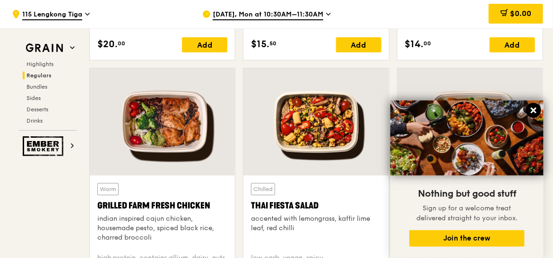  What do you see at coordinates (533, 111) in the screenshot?
I see `button: Close` at bounding box center [533, 111].